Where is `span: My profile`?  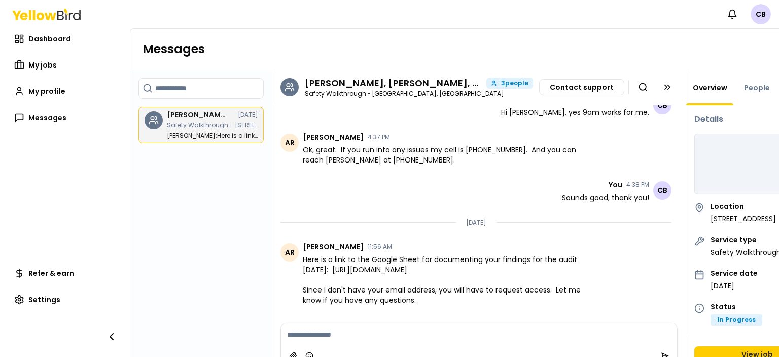
span: My profile is located at coordinates (47, 91).